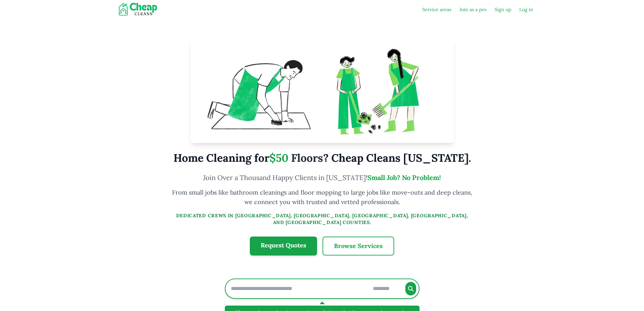 The image size is (644, 311). What do you see at coordinates (322, 90) in the screenshot?
I see `img: Cheap Cleans Florida - Affordable Cleaning Services` at bounding box center [322, 90].